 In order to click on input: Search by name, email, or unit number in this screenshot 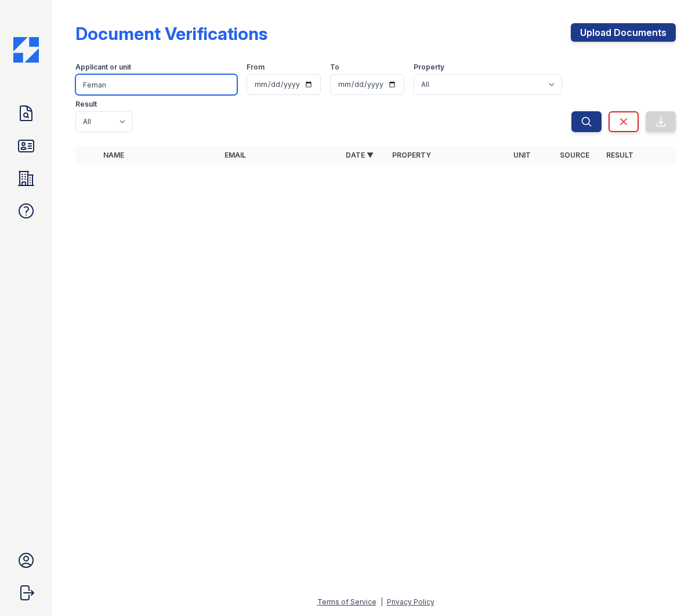, I will do `click(156, 85)`.